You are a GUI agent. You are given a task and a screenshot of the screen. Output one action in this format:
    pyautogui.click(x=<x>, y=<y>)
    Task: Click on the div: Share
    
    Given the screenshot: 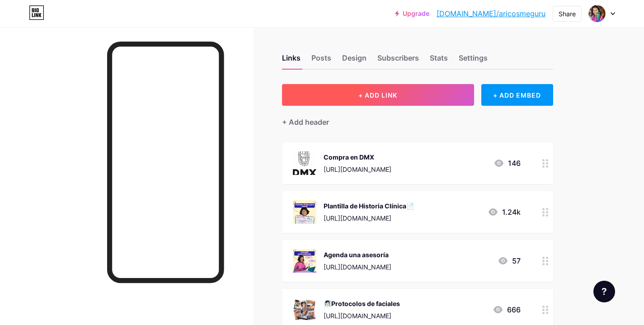 What is the action you would take?
    pyautogui.click(x=567, y=14)
    